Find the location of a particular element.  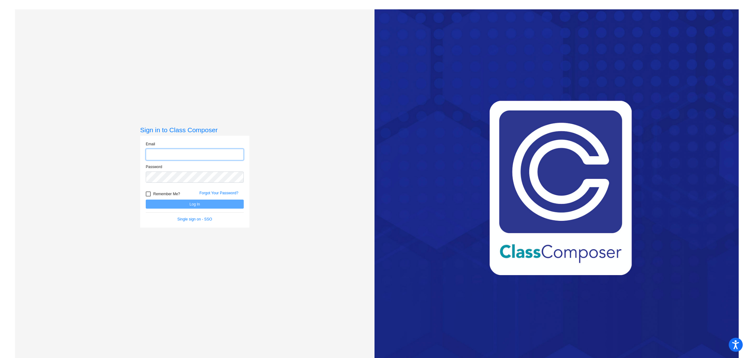

span: Remember Me? is located at coordinates (167, 194).